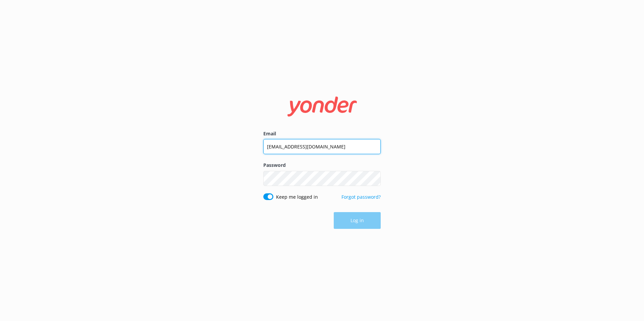 The width and height of the screenshot is (644, 321). I want to click on label: Email, so click(322, 134).